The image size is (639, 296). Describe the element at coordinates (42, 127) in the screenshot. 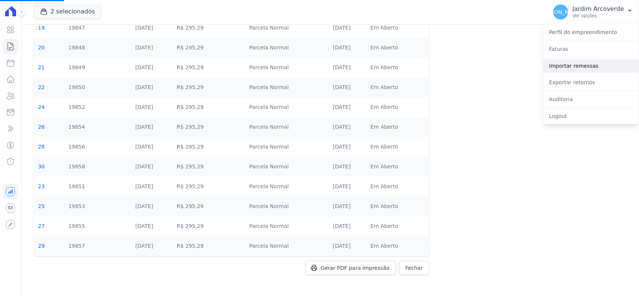

I see `a: 26` at that location.